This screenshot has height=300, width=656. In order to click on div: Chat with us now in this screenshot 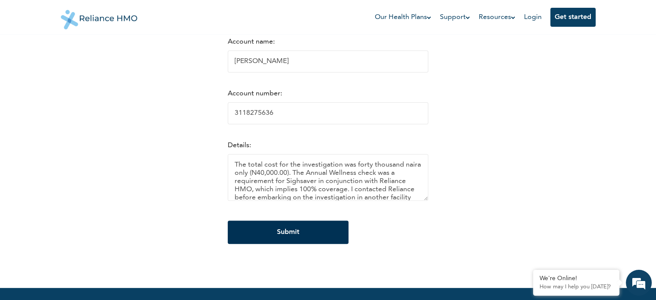, I will do `click(95, 54)`.